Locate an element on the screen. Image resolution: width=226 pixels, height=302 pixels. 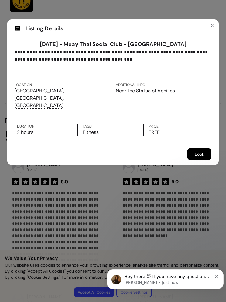
label: Location is located at coordinates (62, 85).